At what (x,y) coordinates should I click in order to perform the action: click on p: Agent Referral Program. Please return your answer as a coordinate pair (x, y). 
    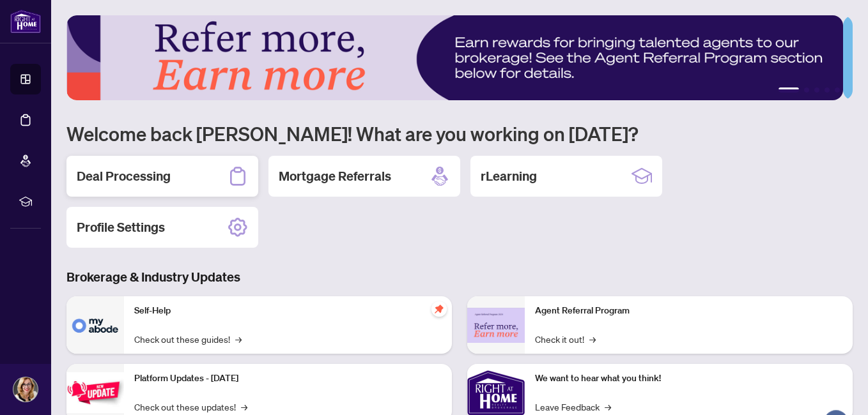
    Looking at the image, I should click on (688, 311).